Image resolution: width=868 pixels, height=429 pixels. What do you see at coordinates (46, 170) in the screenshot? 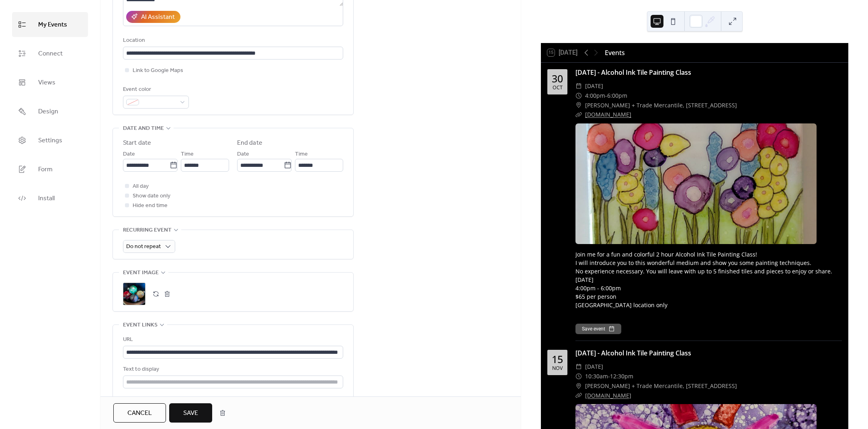
I see `span: Form` at bounding box center [46, 170].